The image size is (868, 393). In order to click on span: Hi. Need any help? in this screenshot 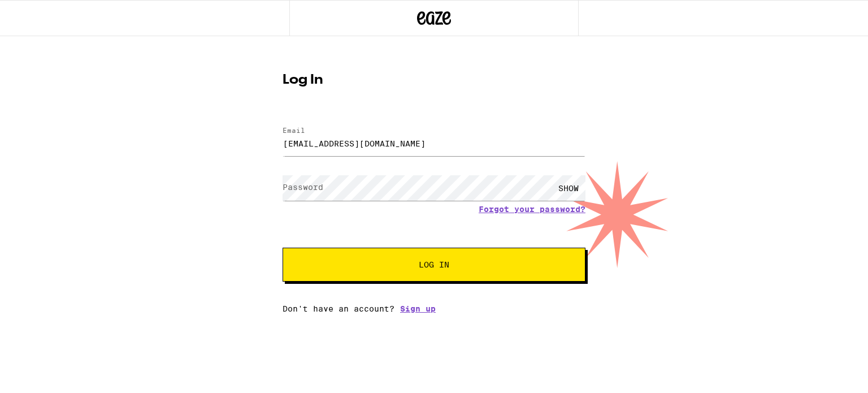, I will do `click(44, 13)`.